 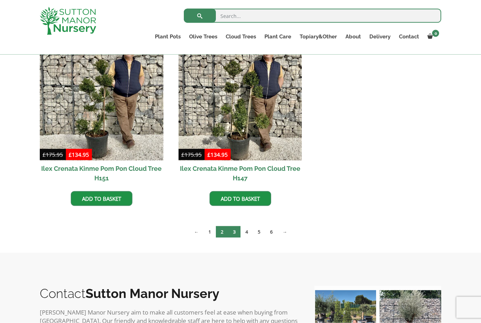 I want to click on a: About, so click(x=353, y=37).